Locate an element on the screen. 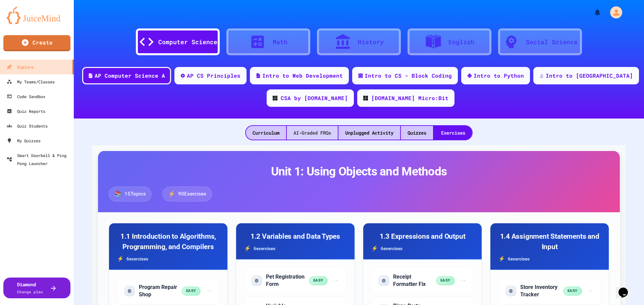 This screenshot has height=305, width=644. div: Social Science is located at coordinates (552, 42).